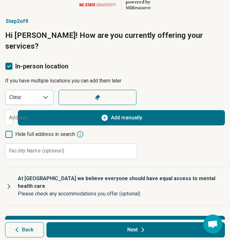  I want to click on a: Open chat, so click(213, 224).